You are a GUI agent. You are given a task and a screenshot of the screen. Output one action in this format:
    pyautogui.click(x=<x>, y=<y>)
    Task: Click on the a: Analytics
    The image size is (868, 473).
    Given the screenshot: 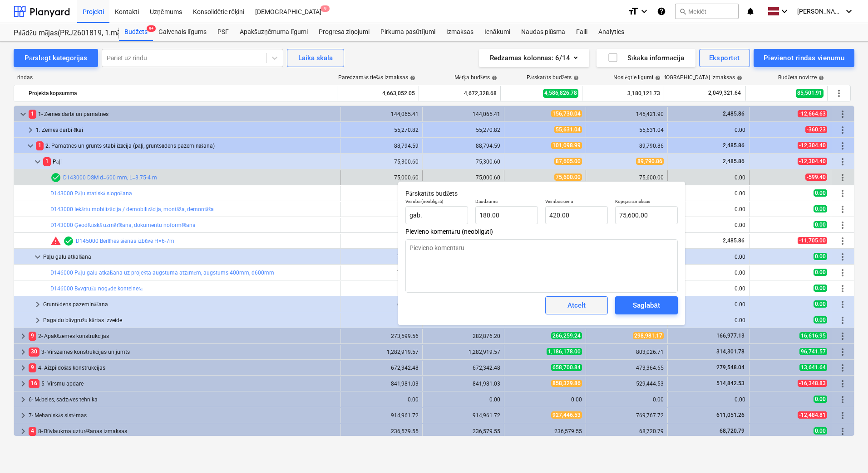 What is the action you would take?
    pyautogui.click(x=611, y=32)
    